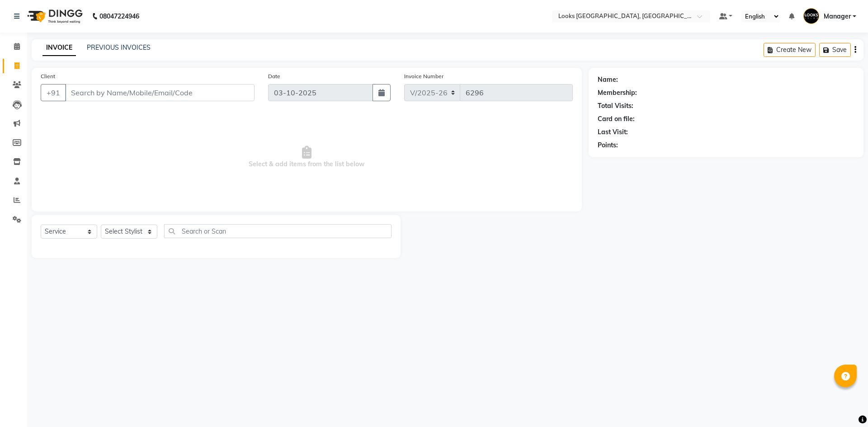 The height and width of the screenshot is (427, 868). Describe the element at coordinates (811, 16) in the screenshot. I see `img: Manager` at that location.